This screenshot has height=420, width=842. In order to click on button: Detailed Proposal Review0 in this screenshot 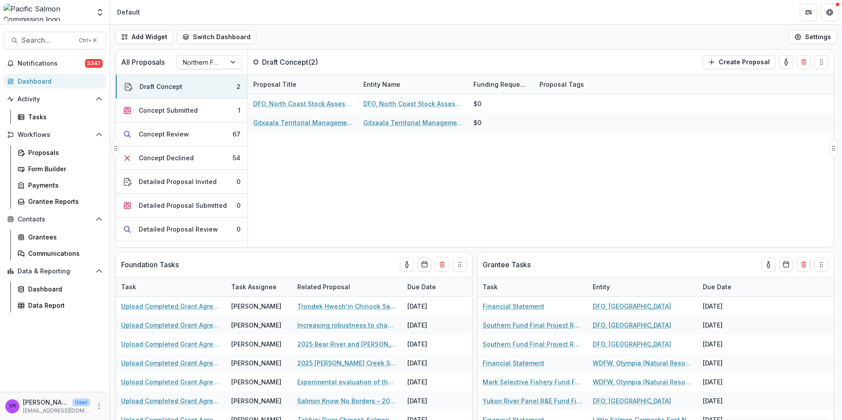, I will do `click(181, 229)`.